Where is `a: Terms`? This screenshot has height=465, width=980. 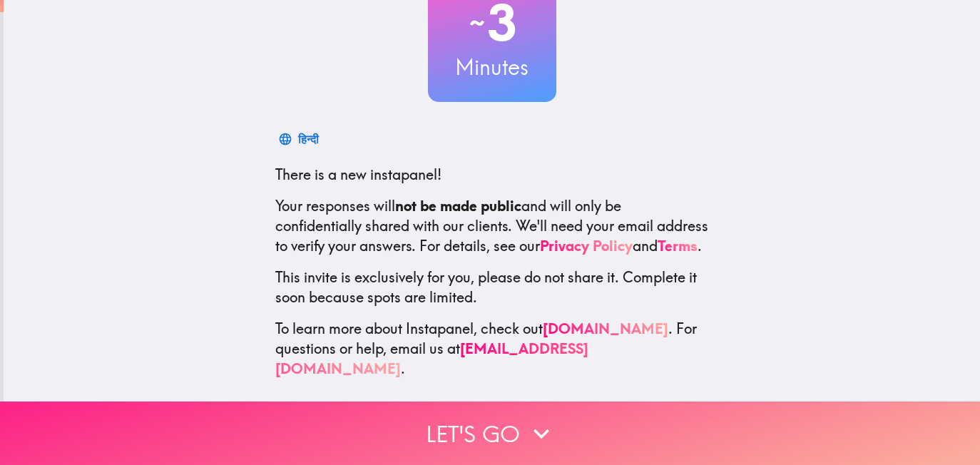
a: Terms is located at coordinates (677, 245).